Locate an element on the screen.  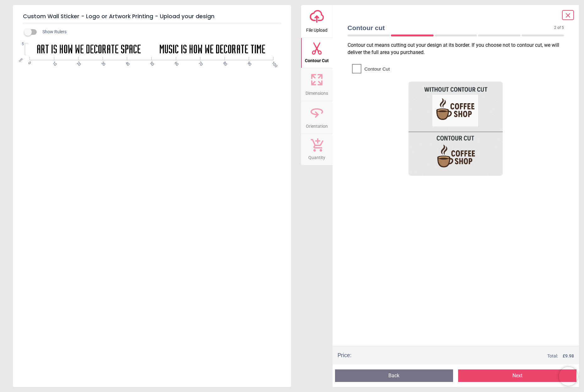
div: Show Rulers is located at coordinates (159, 32).